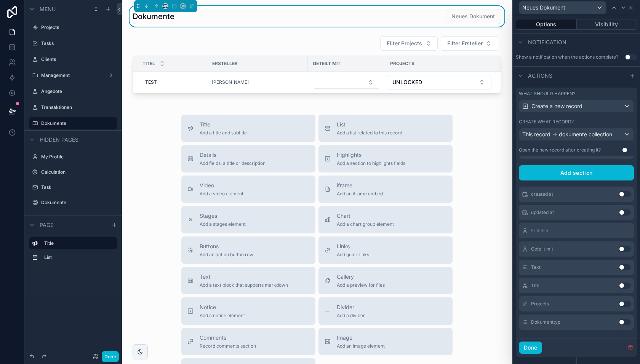 The width and height of the screenshot is (640, 364). What do you see at coordinates (576, 173) in the screenshot?
I see `button: Add section` at bounding box center [576, 173].